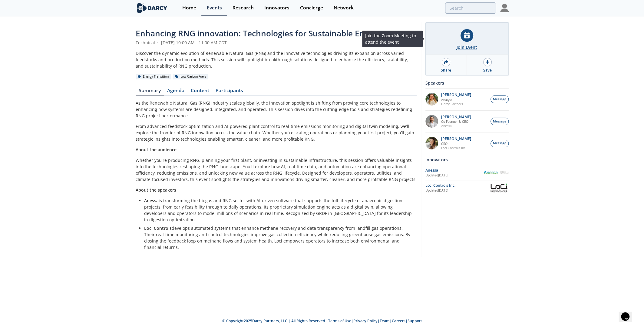 The image size is (644, 328). I want to click on a: Careers, so click(398, 321).